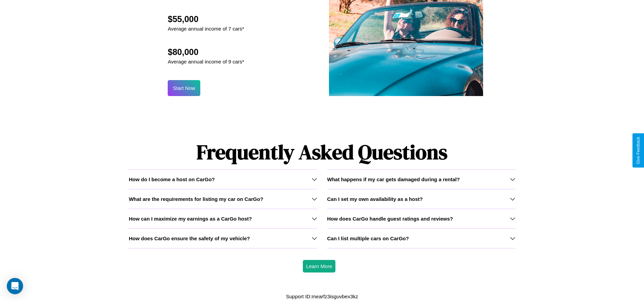 This screenshot has height=301, width=644. What do you see at coordinates (172, 179) in the screenshot?
I see `h3: How do I become a host on CarGo?` at bounding box center [172, 179].